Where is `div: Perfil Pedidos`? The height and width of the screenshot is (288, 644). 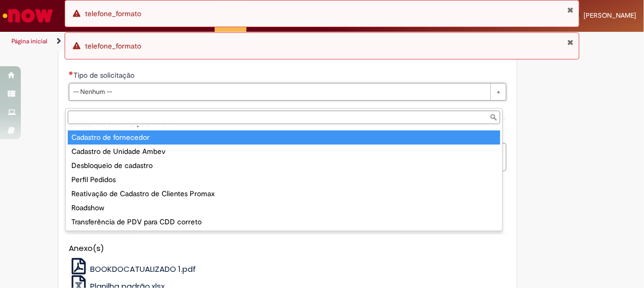
div: Perfil Pedidos is located at coordinates (284, 180).